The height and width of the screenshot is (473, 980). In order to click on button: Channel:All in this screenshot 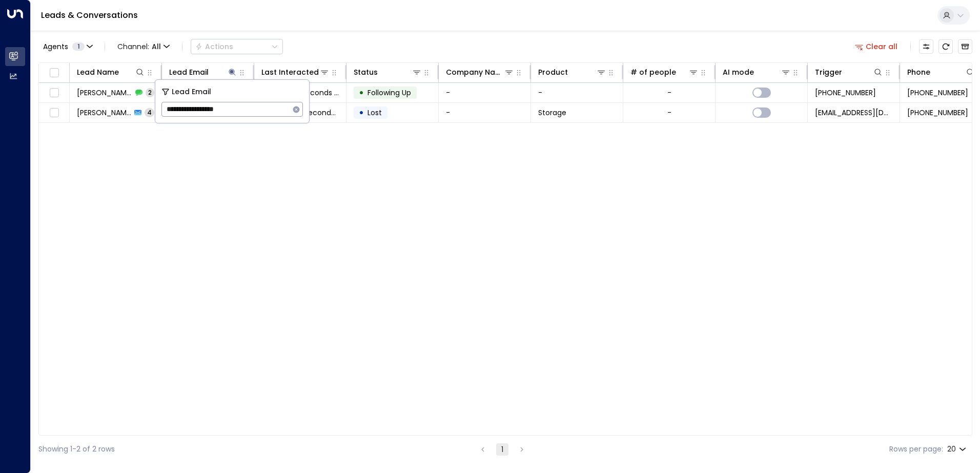, I will do `click(143, 47)`.